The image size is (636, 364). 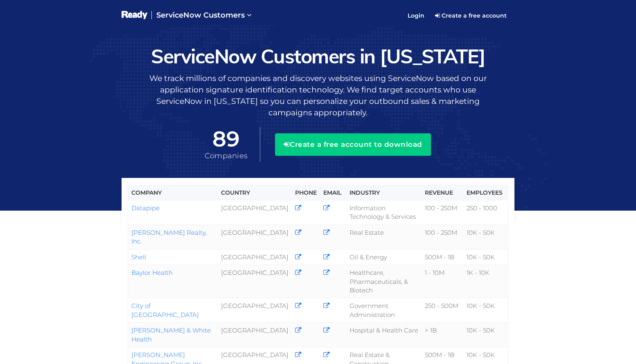 What do you see at coordinates (384, 257) in the screenshot?
I see `td: Oil & Energy` at bounding box center [384, 257].